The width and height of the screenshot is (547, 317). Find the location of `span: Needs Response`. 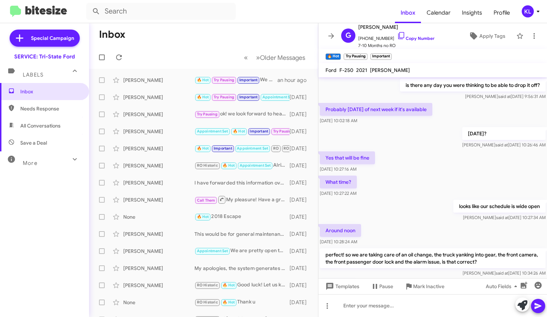

span: Needs Response is located at coordinates (51, 109).